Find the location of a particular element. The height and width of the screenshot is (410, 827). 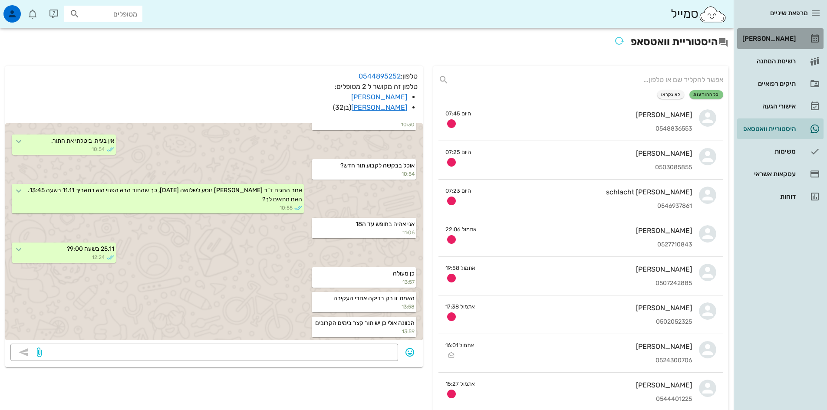

small: 13:59 is located at coordinates (364, 332).